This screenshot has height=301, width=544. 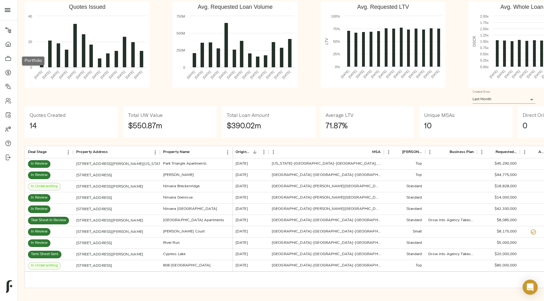 I want to click on div: Park Triangle Apartments, so click(x=185, y=164).